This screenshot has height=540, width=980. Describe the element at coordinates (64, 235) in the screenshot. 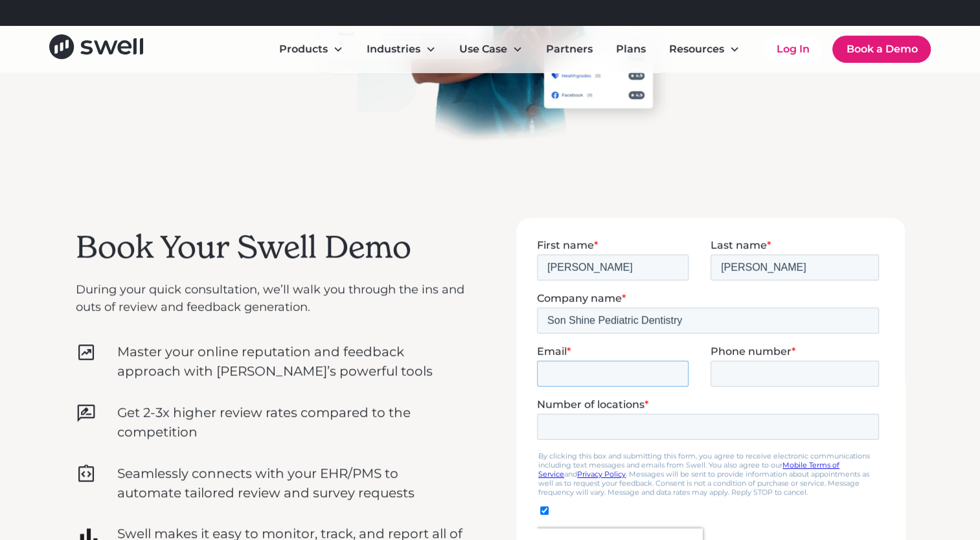

I see `a: Privacy Policy` at that location.